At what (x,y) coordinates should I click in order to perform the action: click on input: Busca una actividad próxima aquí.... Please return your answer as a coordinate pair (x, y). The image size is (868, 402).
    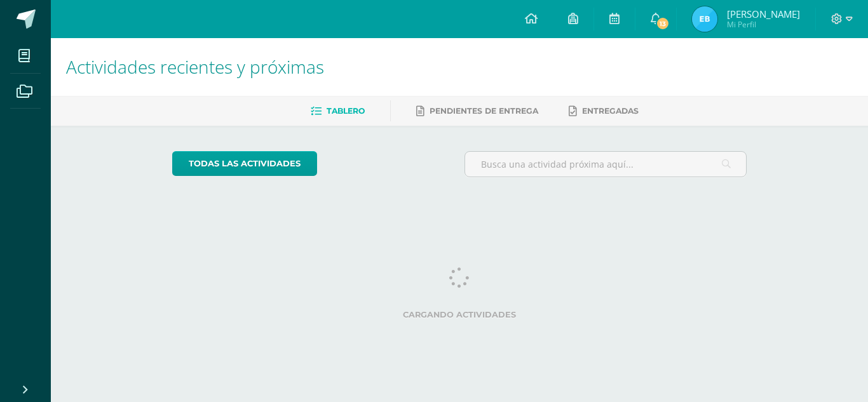
    Looking at the image, I should click on (606, 164).